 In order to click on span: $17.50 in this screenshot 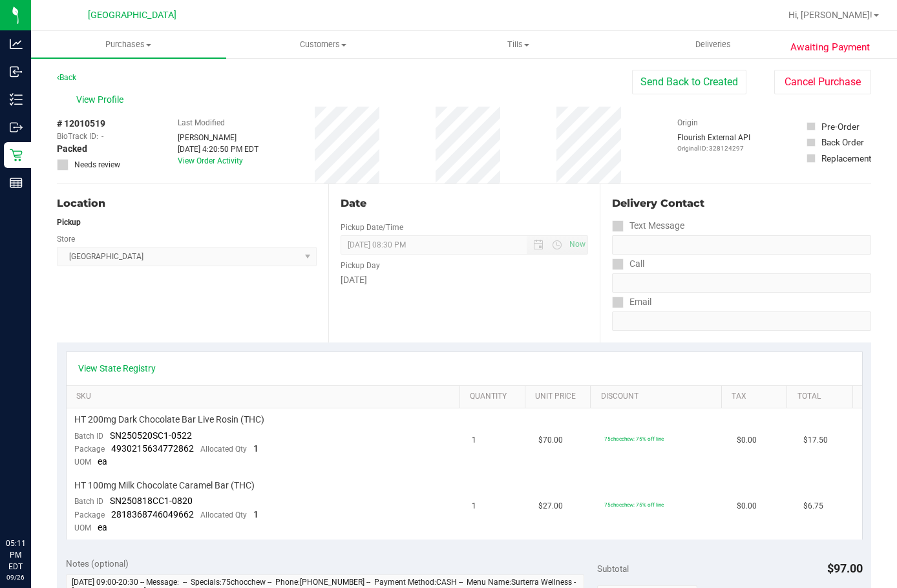, I will do `click(815, 439)`.